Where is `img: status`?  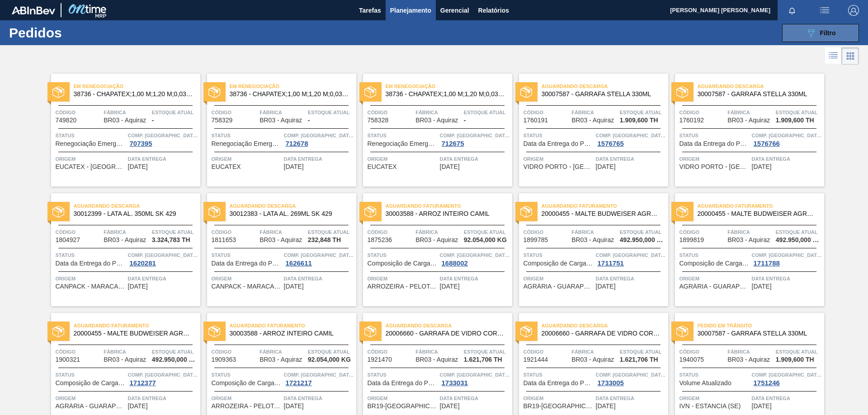
img: status is located at coordinates (370, 332).